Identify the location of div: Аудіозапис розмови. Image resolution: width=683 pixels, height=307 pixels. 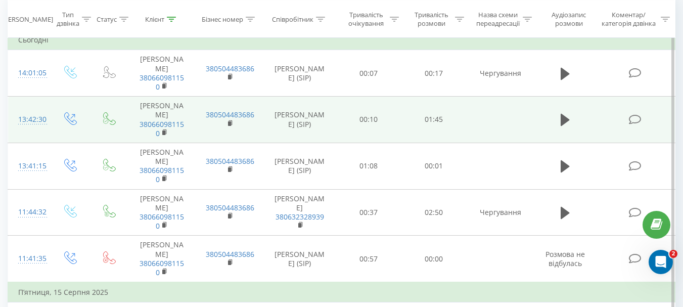
(569, 19).